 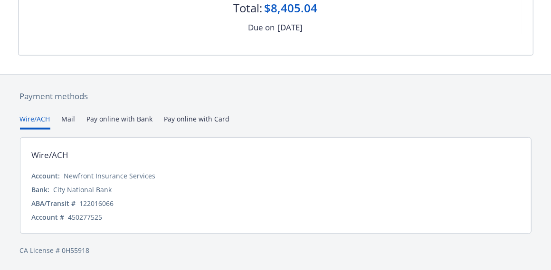 I want to click on div: City National Bank, so click(x=83, y=190).